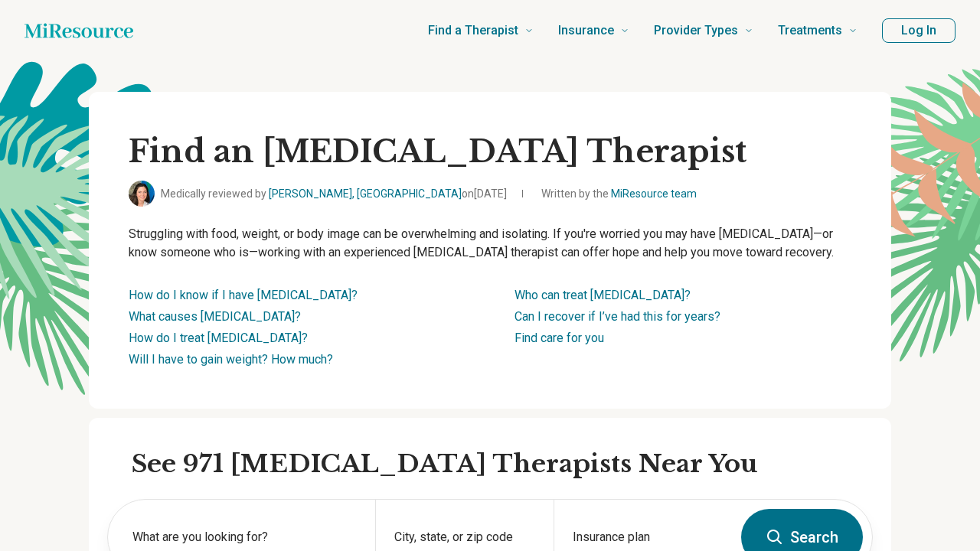  What do you see at coordinates (585, 31) in the screenshot?
I see `span: Insurance` at bounding box center [585, 31].